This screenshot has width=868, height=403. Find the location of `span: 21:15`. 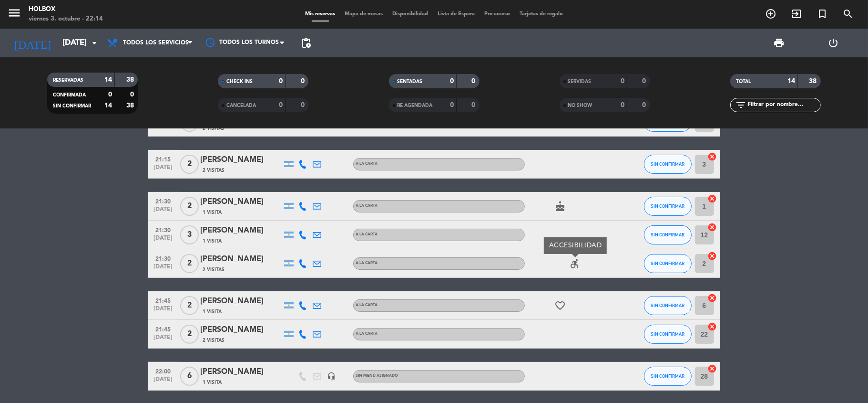

span: 21:15 is located at coordinates (164, 158).